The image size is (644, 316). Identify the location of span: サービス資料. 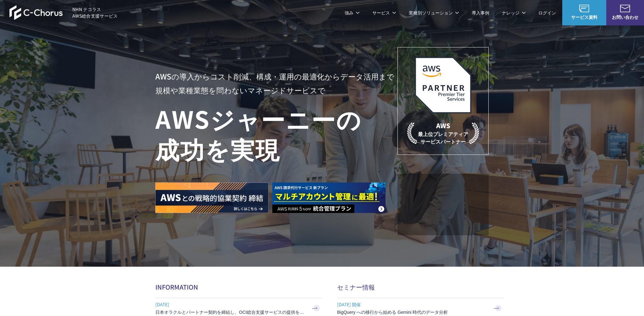
(584, 17).